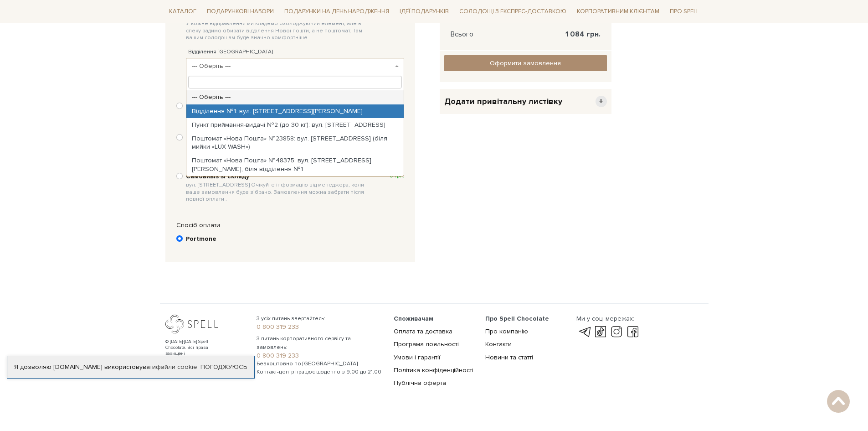  I want to click on span: Про Spell, so click(684, 12).